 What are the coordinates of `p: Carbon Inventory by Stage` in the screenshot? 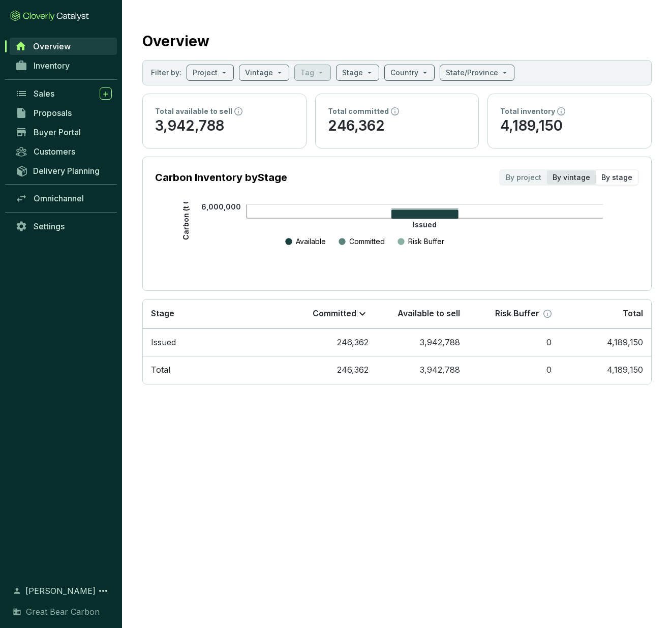 It's located at (221, 177).